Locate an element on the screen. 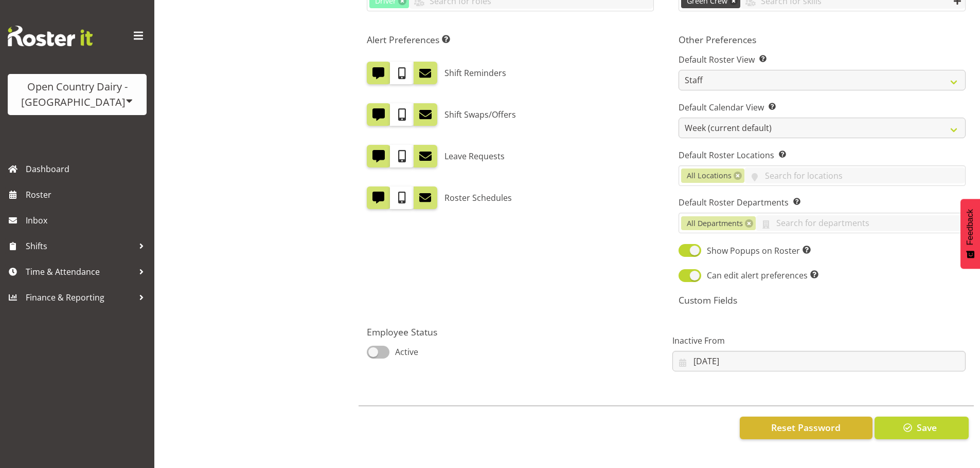 Image resolution: width=980 pixels, height=468 pixels. label: Inactive From is located at coordinates (819, 341).